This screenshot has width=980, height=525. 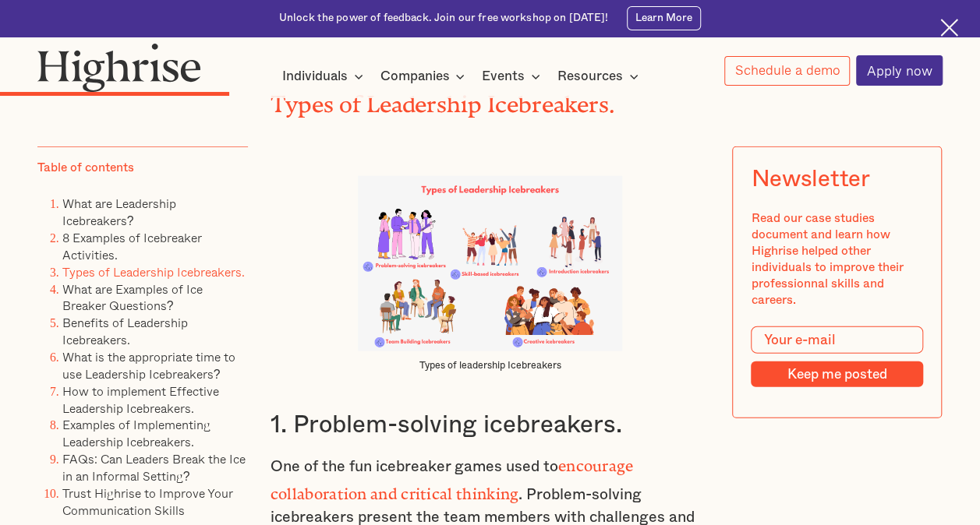 I want to click on strong: encourage collaboration and critical thinking, so click(x=452, y=476).